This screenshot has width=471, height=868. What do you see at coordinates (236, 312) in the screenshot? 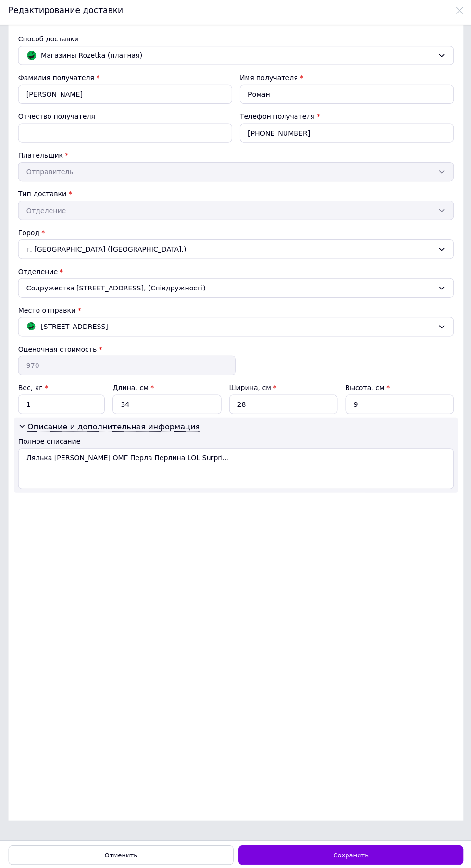
I see `div: Место отправки` at bounding box center [236, 312].